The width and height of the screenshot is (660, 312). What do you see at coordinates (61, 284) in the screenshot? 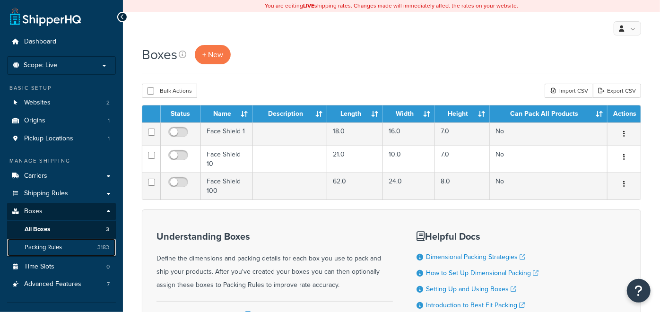
I see `a: Advanced Features 7` at bounding box center [61, 284].